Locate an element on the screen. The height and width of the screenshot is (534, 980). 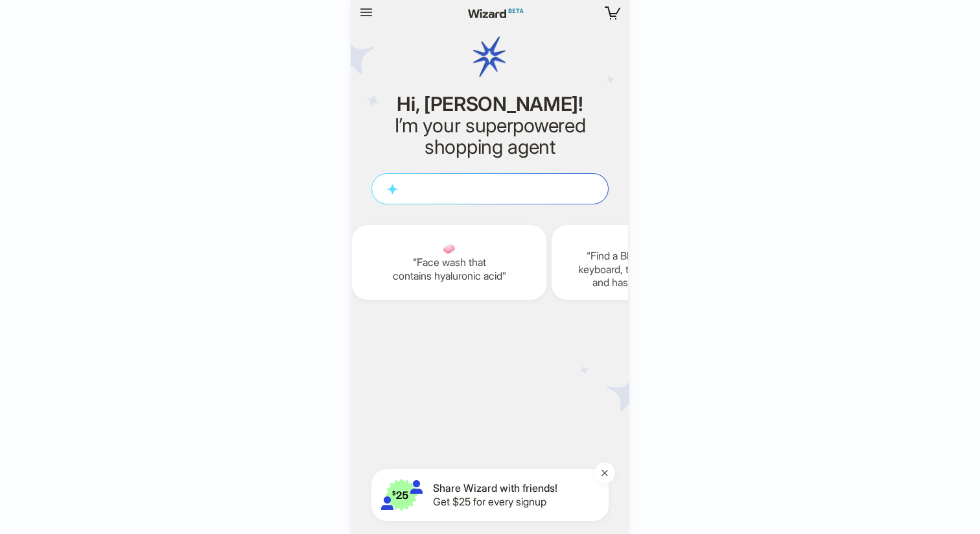
span: close is located at coordinates (605, 473).